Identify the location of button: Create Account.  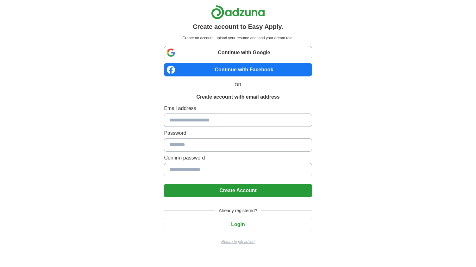
(238, 190).